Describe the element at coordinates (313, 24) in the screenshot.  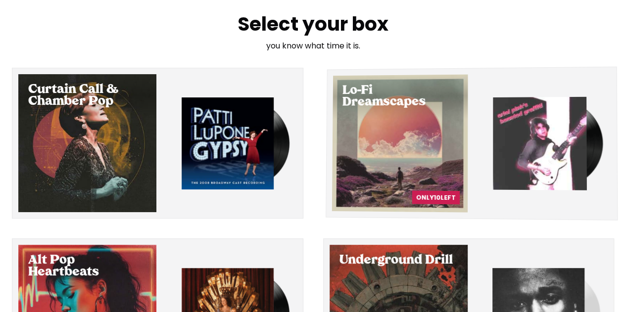
I see `h1: Select your box` at that location.